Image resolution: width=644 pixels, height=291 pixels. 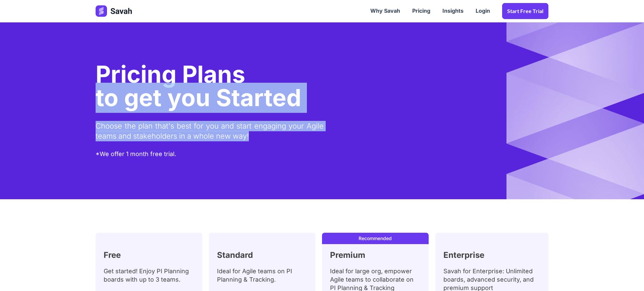 I want to click on h2: Free, so click(x=112, y=255).